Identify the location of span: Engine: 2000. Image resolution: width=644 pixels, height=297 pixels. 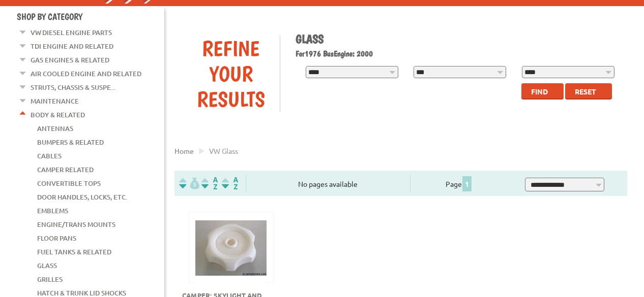
(353, 53).